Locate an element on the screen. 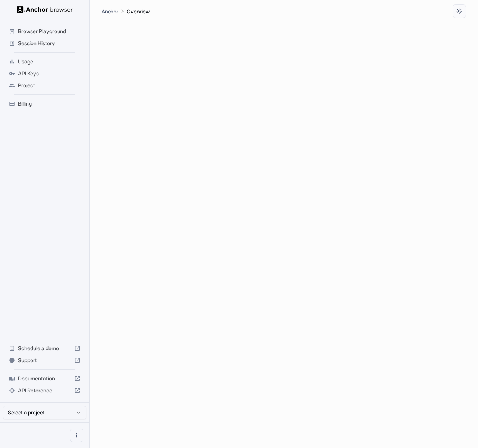  span: Project is located at coordinates (49, 85).